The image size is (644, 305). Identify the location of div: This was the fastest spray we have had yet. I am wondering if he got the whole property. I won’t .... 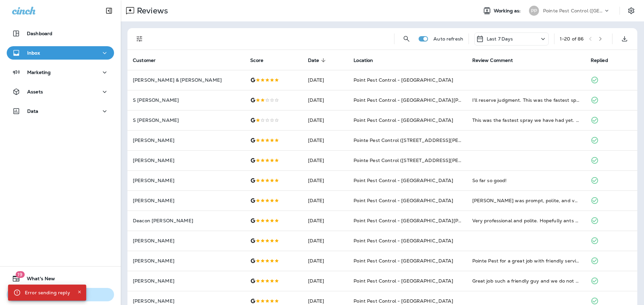
(526, 120).